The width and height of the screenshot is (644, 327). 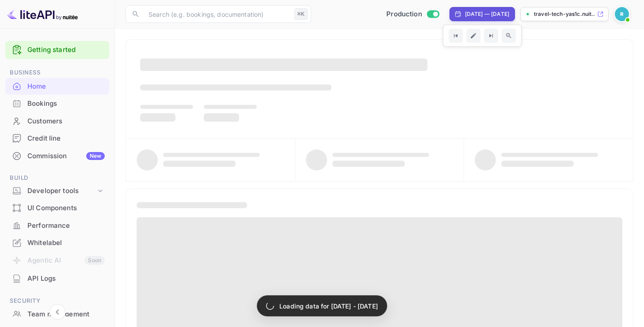 What do you see at coordinates (57, 301) in the screenshot?
I see `span: Security` at bounding box center [57, 301].